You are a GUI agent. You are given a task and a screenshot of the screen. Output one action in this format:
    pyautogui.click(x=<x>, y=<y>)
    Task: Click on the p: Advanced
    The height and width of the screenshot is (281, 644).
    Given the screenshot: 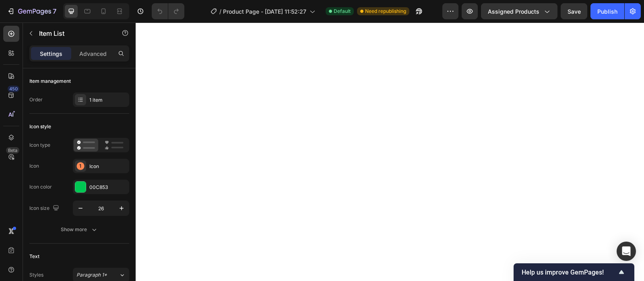 What is the action you would take?
    pyautogui.click(x=93, y=53)
    